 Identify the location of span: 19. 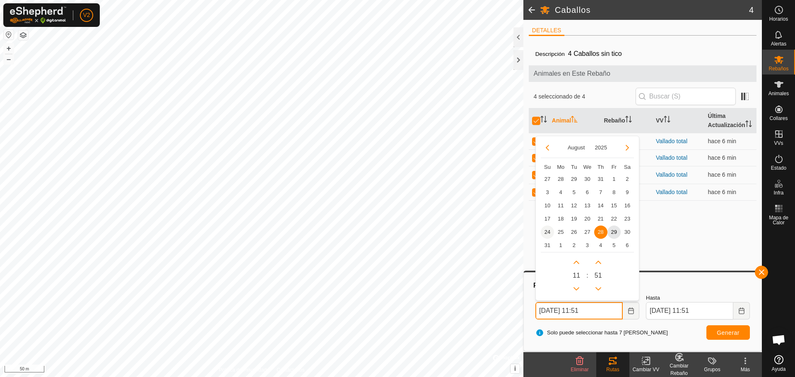
(574, 219).